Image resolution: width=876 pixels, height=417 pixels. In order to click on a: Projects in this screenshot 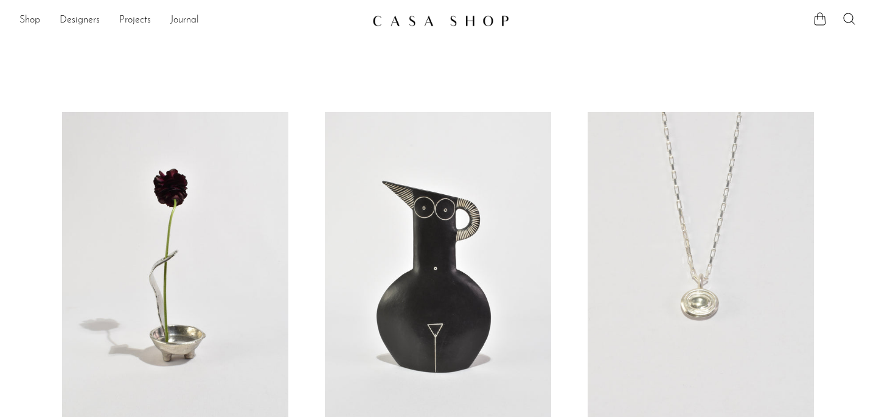, I will do `click(135, 21)`.